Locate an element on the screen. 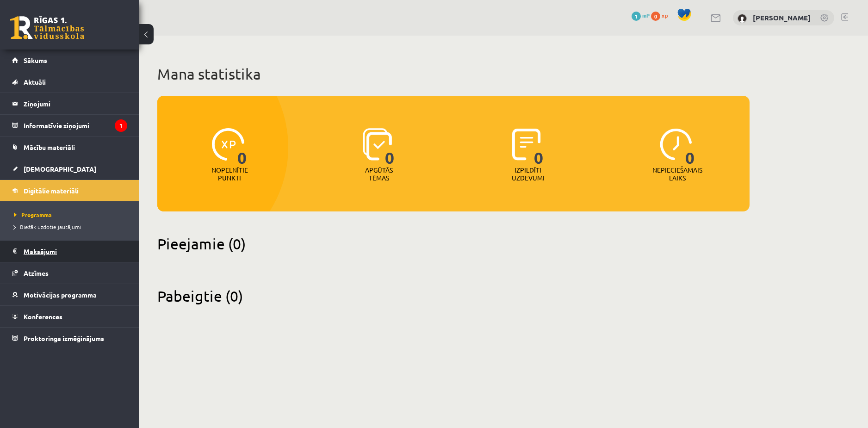  a: Mācību materiāli is located at coordinates (70, 147).